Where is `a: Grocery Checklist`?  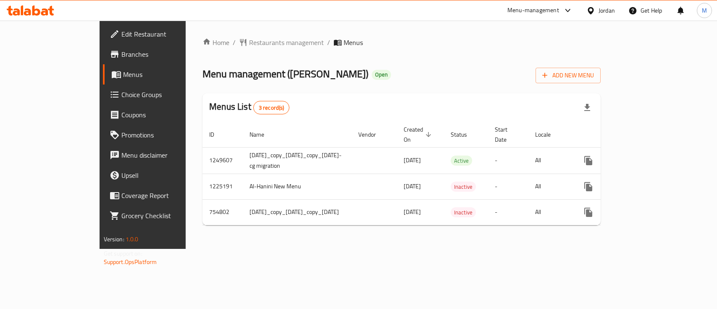 a: Grocery Checklist is located at coordinates (161, 216).